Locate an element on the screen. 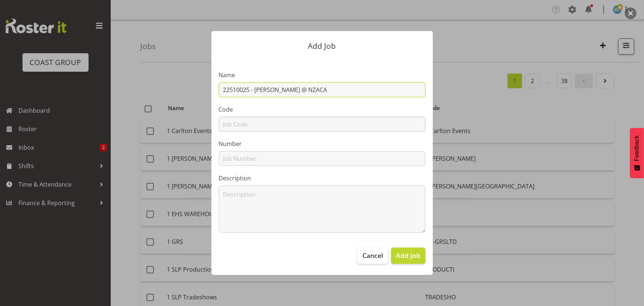  button: Add Job is located at coordinates (408, 256).